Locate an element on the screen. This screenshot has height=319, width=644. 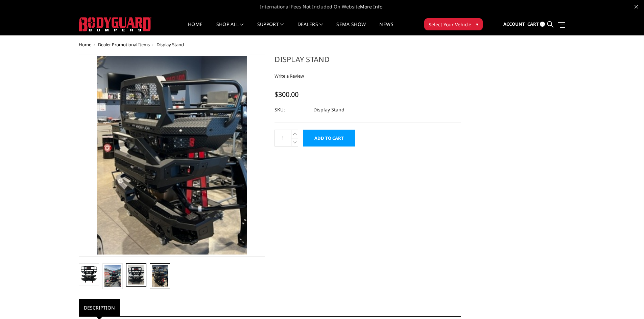
span: Display Stand is located at coordinates (170, 45).